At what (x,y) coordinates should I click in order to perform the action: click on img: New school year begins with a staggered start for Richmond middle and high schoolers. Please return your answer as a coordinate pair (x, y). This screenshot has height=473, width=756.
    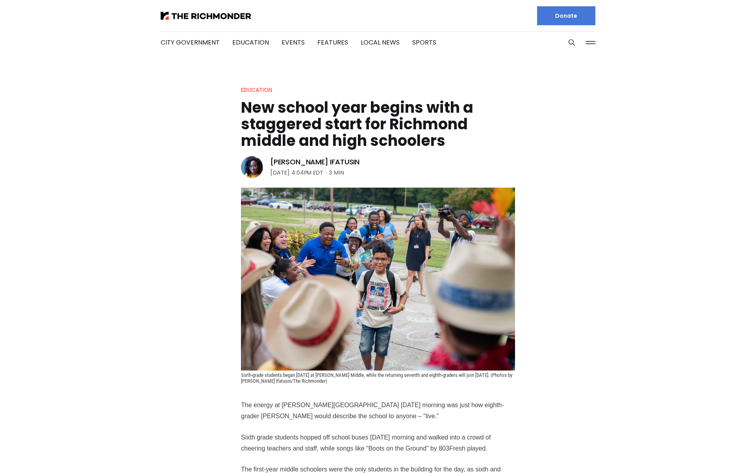
    Looking at the image, I should click on (378, 279).